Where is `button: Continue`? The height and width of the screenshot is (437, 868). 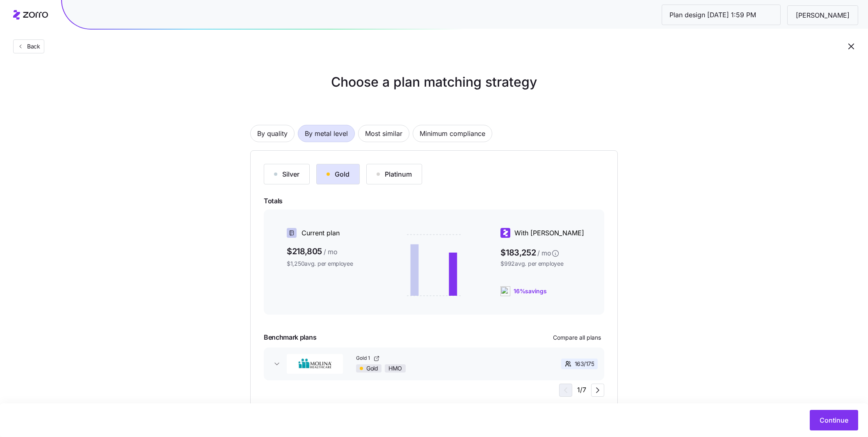 button: Continue is located at coordinates (834, 420).